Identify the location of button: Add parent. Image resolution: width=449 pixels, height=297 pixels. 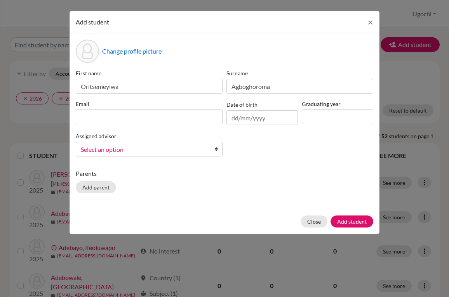
(96, 187).